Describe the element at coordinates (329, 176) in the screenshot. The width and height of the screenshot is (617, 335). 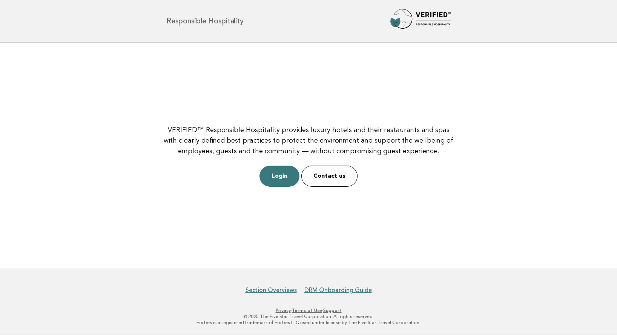
I see `a: Contact us` at that location.